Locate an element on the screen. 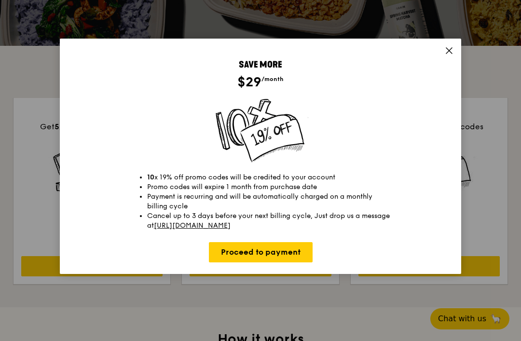 The height and width of the screenshot is (341, 521). a: Proceed to payment is located at coordinates (261, 252).